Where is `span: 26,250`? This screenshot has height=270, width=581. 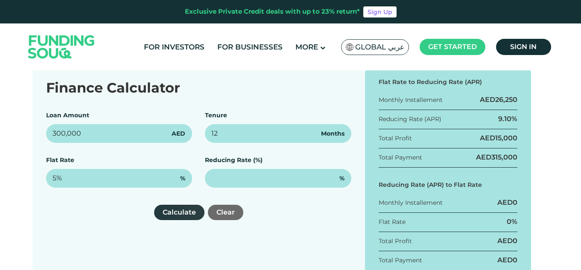 span: 26,250 is located at coordinates (507, 100).